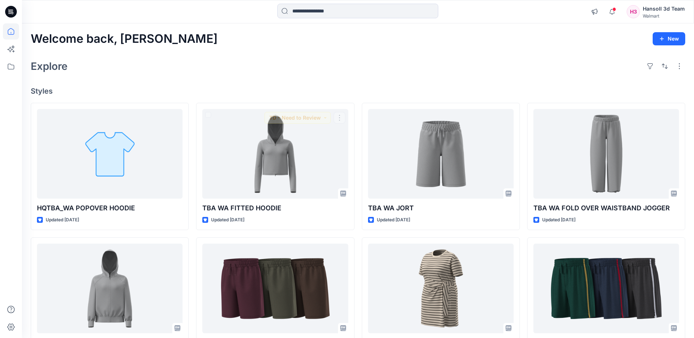 The image size is (694, 338). I want to click on p: TBA WA FOLD OVER WAISTBAND JOGGER, so click(606, 208).